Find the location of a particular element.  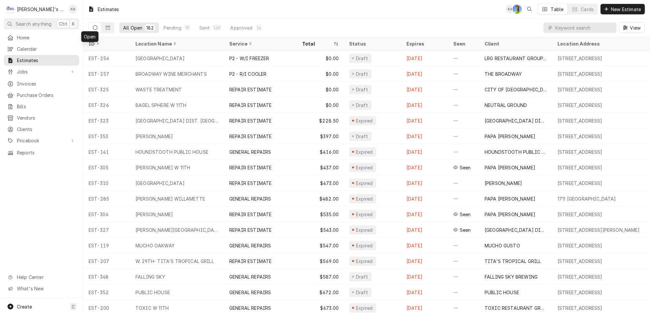

input: Keyword search is located at coordinates (584, 28).